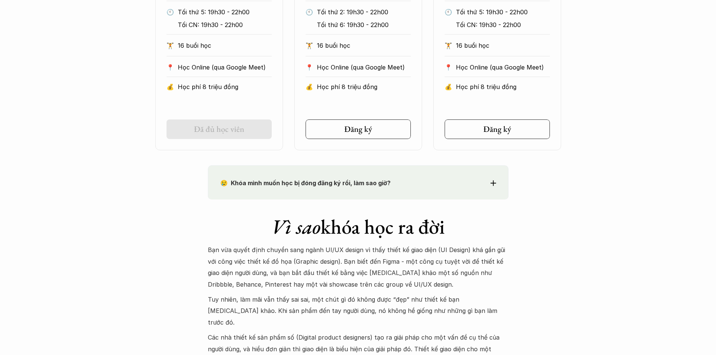 The height and width of the screenshot is (355, 716). What do you see at coordinates (369, 12) in the screenshot?
I see `p: Tối thứ 2: 19h30 - 22h00` at bounding box center [369, 12].